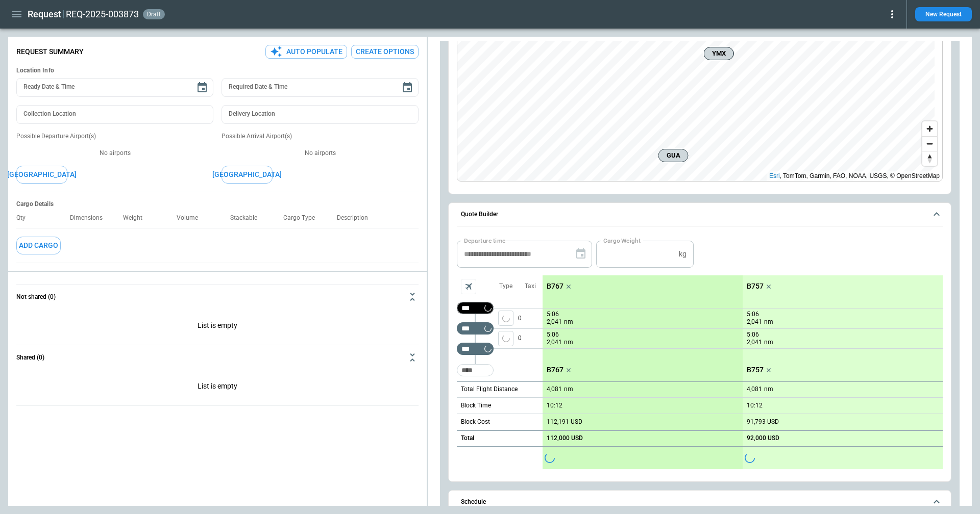 This screenshot has height=514, width=980. What do you see at coordinates (217, 204) in the screenshot?
I see `h6: Cargo Details` at bounding box center [217, 204].